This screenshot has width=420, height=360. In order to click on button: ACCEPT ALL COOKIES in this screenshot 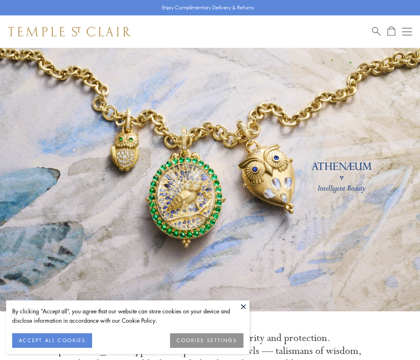, I will do `click(52, 341)`.